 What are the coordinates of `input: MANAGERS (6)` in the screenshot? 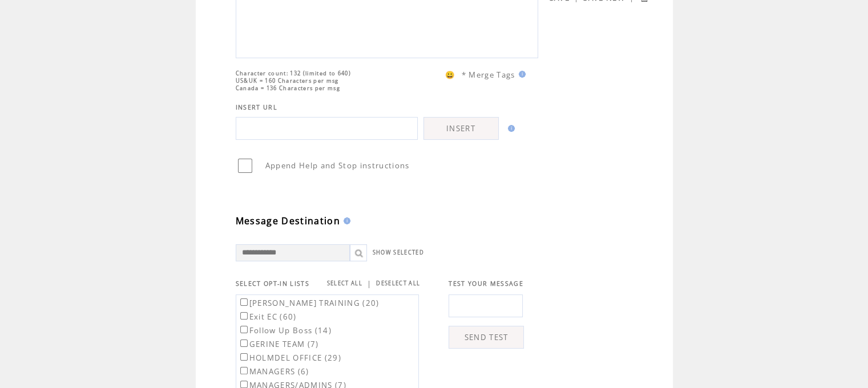 It's located at (244, 370).